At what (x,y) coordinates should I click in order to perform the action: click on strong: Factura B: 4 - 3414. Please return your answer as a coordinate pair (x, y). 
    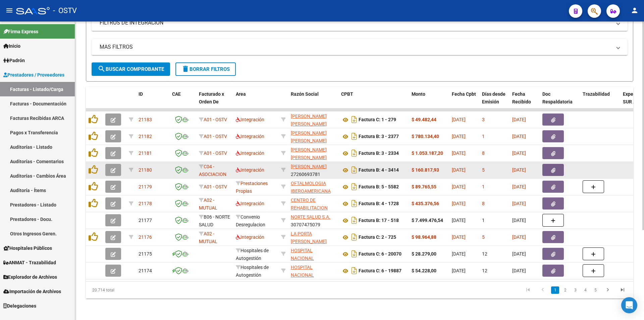
    Looking at the image, I should click on (379, 170).